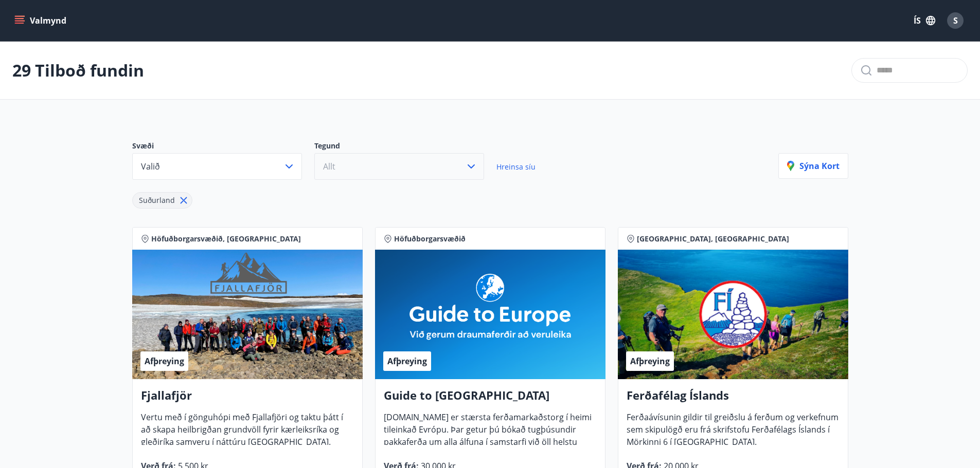  Describe the element at coordinates (78, 71) in the screenshot. I see `p: 29 Tilboð fundin` at that location.